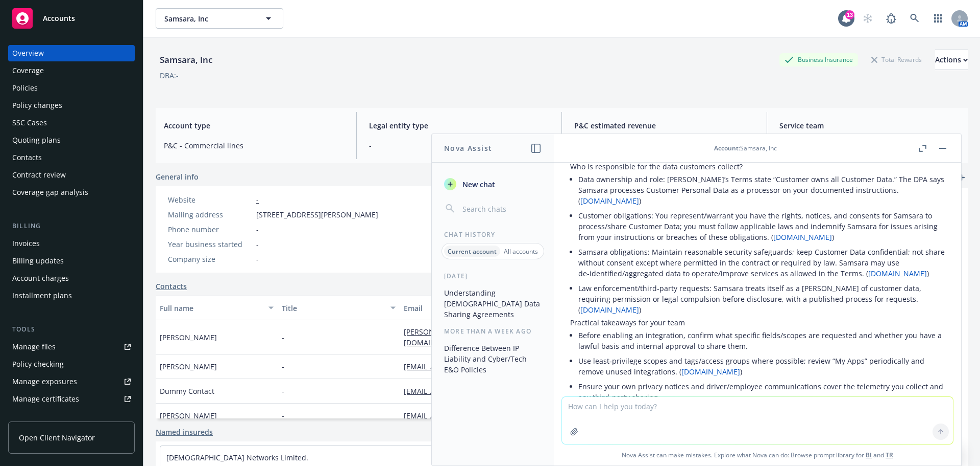  Describe the element at coordinates (45, 381) in the screenshot. I see `div: Manage exposures` at that location.